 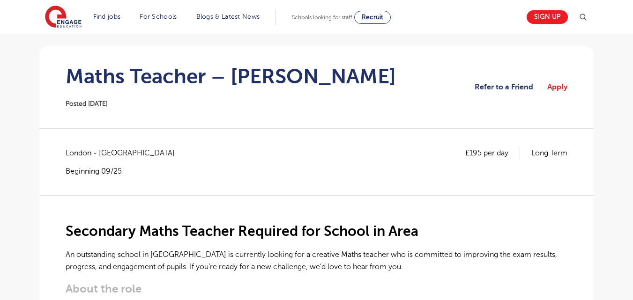 What do you see at coordinates (322, 17) in the screenshot?
I see `span: Schools looking for staff` at bounding box center [322, 17].